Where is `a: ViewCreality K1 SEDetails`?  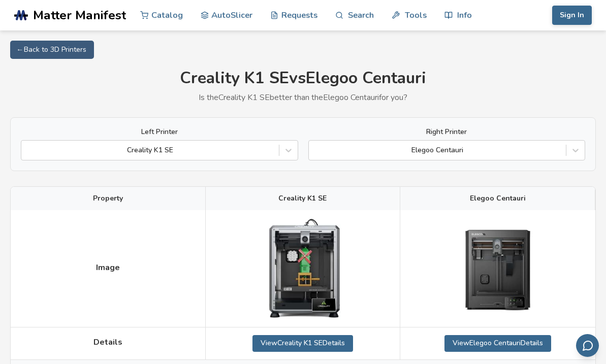 a: ViewCreality K1 SEDetails is located at coordinates (303, 343).